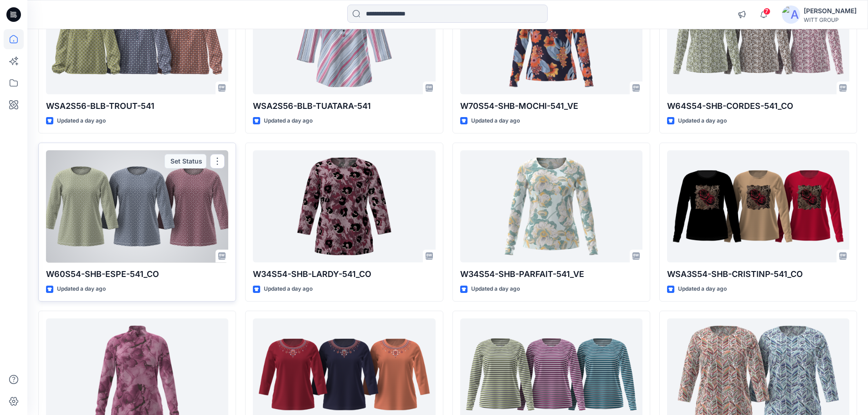  What do you see at coordinates (551, 106) in the screenshot?
I see `p: W70S54-SHB-MOCHI-541_VE` at bounding box center [551, 106].